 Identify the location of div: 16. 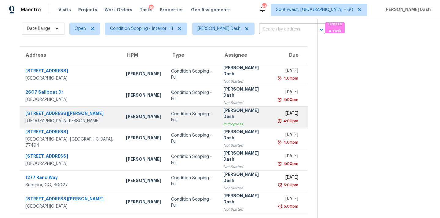
(151, 8).